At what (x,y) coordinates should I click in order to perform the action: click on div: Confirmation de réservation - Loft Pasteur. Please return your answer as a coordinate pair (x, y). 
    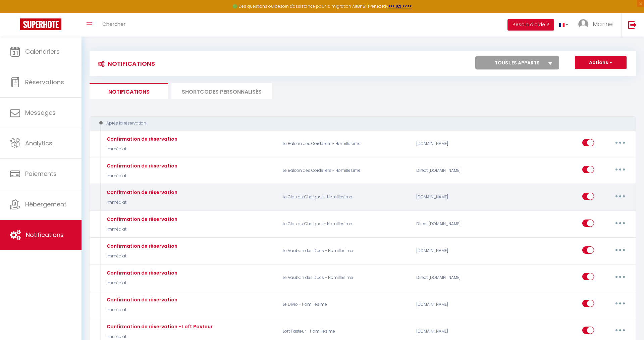
    Looking at the image, I should click on (159, 327).